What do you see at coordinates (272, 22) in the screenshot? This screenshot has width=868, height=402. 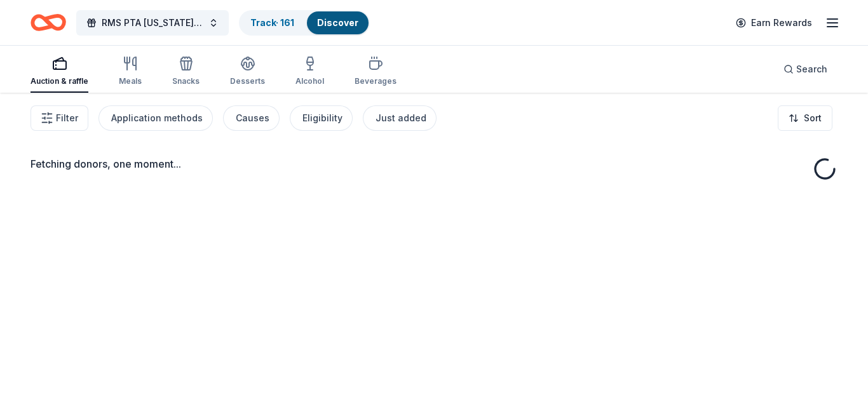 I see `a: Track· 161` at bounding box center [272, 22].